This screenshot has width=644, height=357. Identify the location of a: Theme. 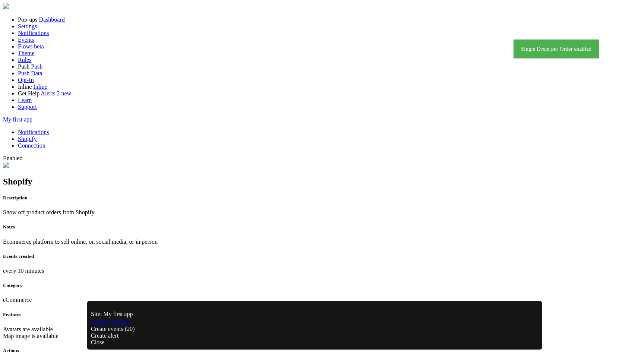
(26, 53).